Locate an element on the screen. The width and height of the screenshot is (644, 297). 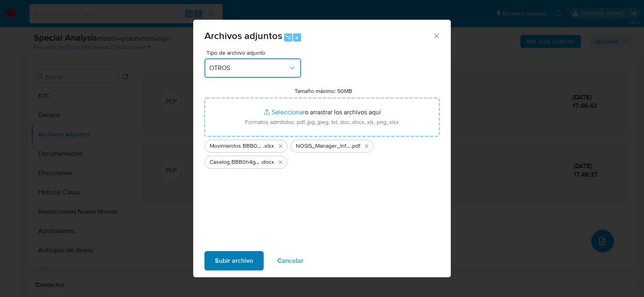
span: .docx is located at coordinates (267, 162).